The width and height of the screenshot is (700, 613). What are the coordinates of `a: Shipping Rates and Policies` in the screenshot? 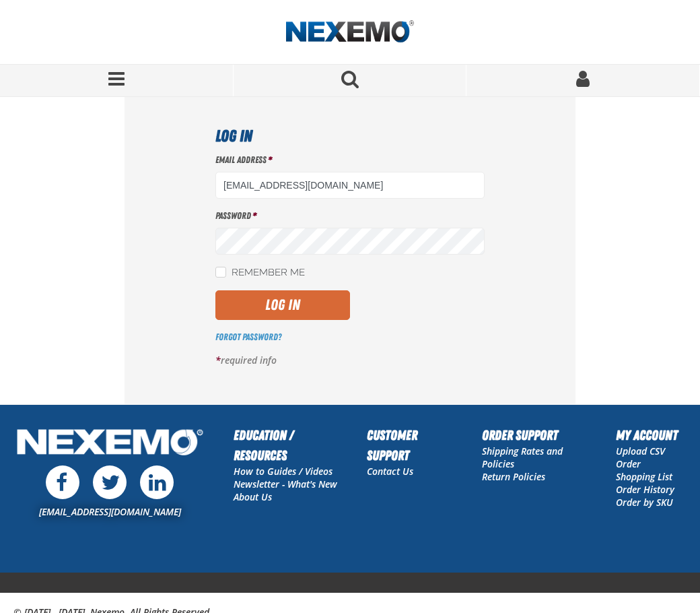 It's located at (522, 458).